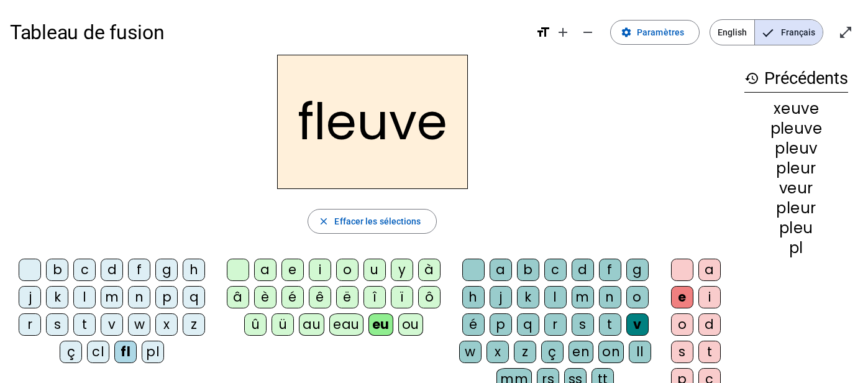 Image resolution: width=868 pixels, height=383 pixels. I want to click on mat-icon: close, so click(324, 221).